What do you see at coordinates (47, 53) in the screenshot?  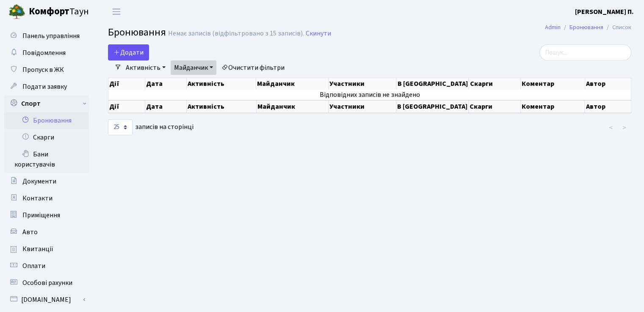 I see `a: Повідомлення` at bounding box center [47, 53].